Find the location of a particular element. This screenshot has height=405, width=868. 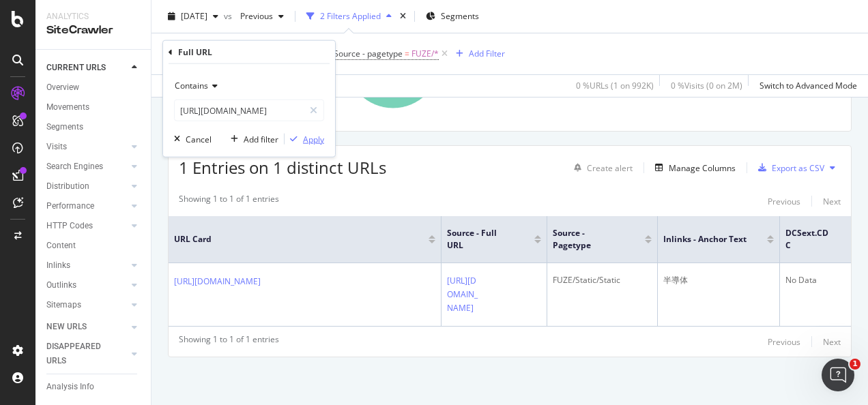

button: Add filter is located at coordinates (252, 140).